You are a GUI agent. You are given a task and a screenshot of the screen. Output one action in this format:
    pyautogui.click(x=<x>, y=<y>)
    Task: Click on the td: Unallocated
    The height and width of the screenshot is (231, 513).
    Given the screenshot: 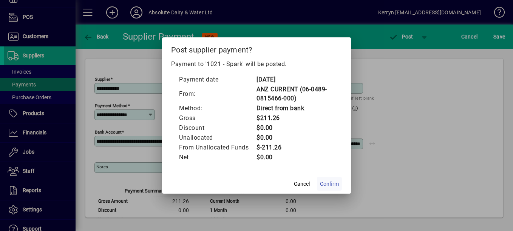 What is the action you would take?
    pyautogui.click(x=217, y=138)
    